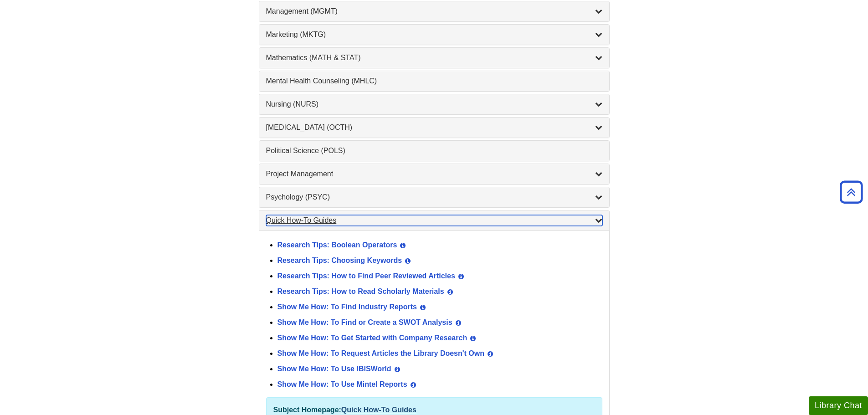  What do you see at coordinates (434, 58) in the screenshot?
I see `a: Mathematics (MATH & STAT)` at bounding box center [434, 58].